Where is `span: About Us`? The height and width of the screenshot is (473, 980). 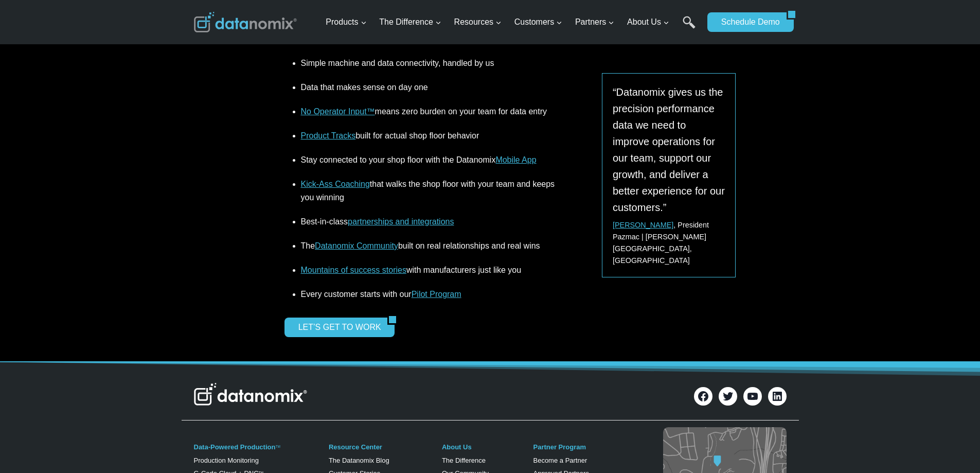 span: About Us is located at coordinates (649, 22).